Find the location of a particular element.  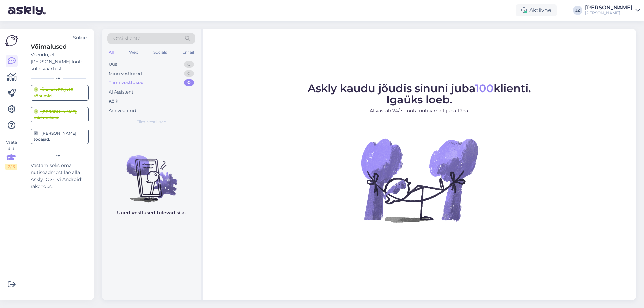

div: Võimalused is located at coordinates (60, 47).